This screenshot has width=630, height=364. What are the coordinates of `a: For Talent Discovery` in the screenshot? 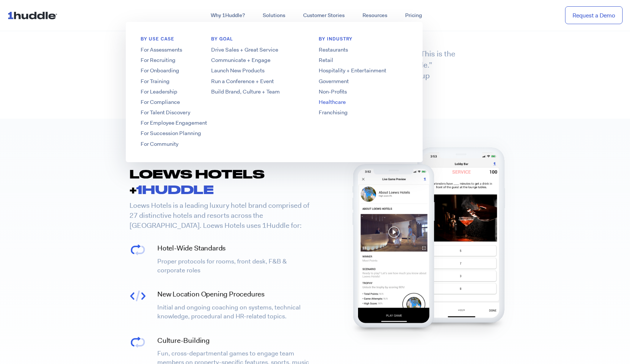 It's located at (185, 112).